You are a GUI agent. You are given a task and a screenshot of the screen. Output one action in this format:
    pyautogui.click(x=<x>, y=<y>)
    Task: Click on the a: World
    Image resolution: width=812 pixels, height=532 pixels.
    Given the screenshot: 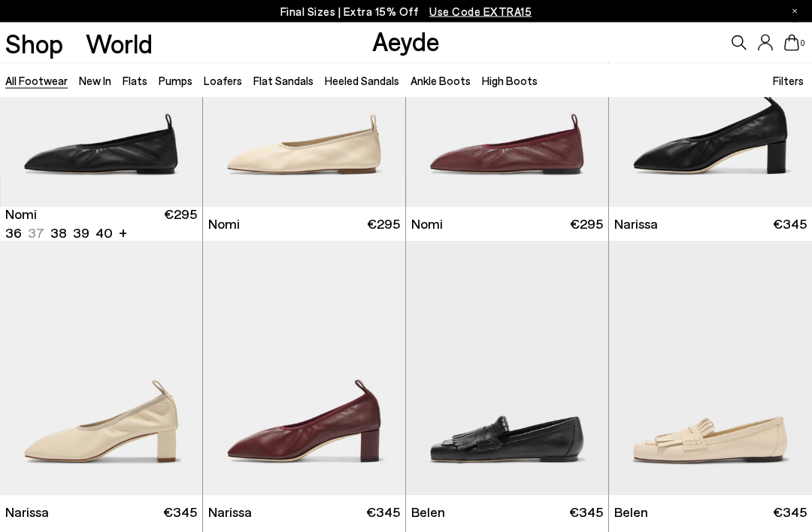 What is the action you would take?
    pyautogui.click(x=119, y=43)
    